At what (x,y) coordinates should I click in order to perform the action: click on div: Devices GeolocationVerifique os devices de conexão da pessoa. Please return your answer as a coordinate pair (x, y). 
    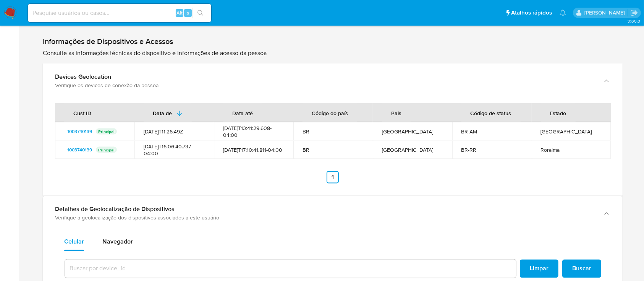
    Looking at the image, I should click on (333, 147).